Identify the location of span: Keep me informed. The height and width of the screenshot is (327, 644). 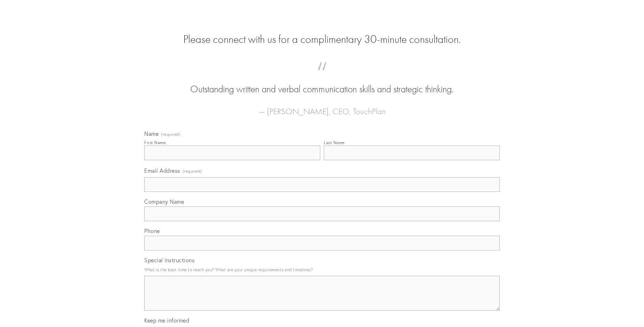
(166, 320).